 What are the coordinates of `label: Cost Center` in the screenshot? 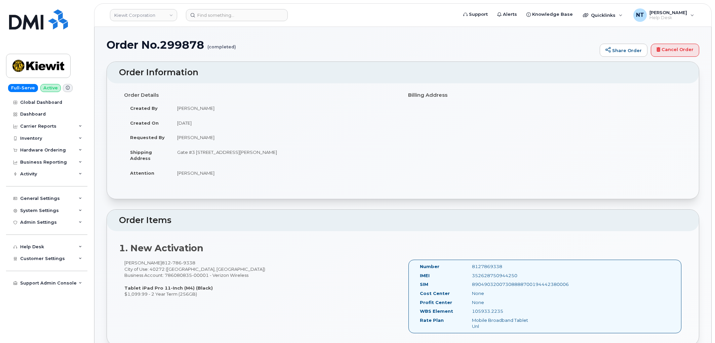 It's located at (434, 293).